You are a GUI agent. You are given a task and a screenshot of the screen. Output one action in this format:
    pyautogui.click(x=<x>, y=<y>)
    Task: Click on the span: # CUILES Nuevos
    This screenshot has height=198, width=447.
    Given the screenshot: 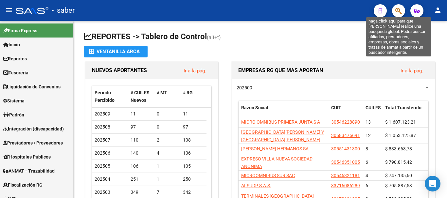 What is the action you would take?
    pyautogui.click(x=140, y=96)
    